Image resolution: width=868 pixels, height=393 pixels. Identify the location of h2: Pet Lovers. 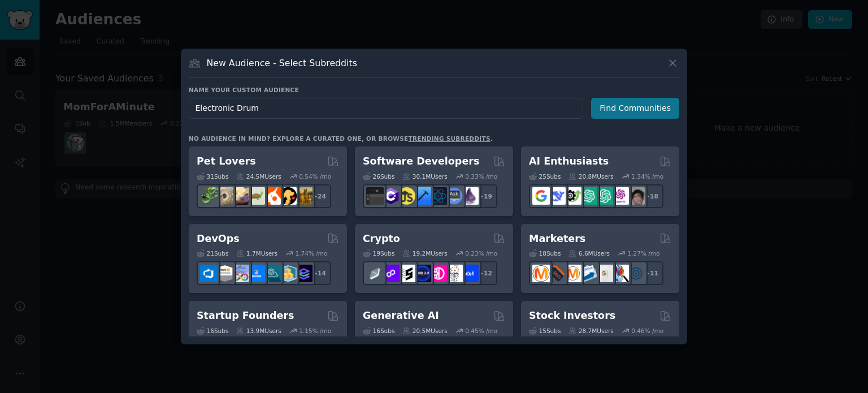
(226, 161).